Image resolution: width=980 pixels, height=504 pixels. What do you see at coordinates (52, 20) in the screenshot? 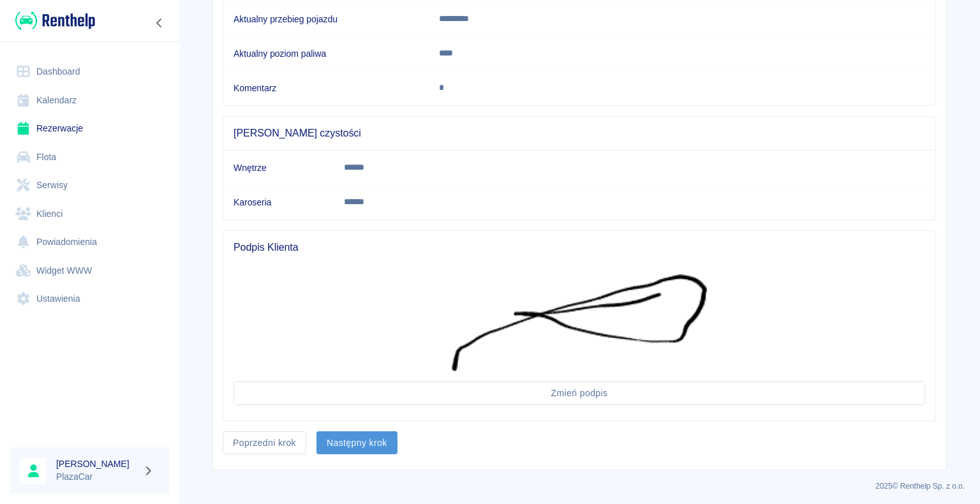
I see `a: Renthelp logo` at bounding box center [52, 20].